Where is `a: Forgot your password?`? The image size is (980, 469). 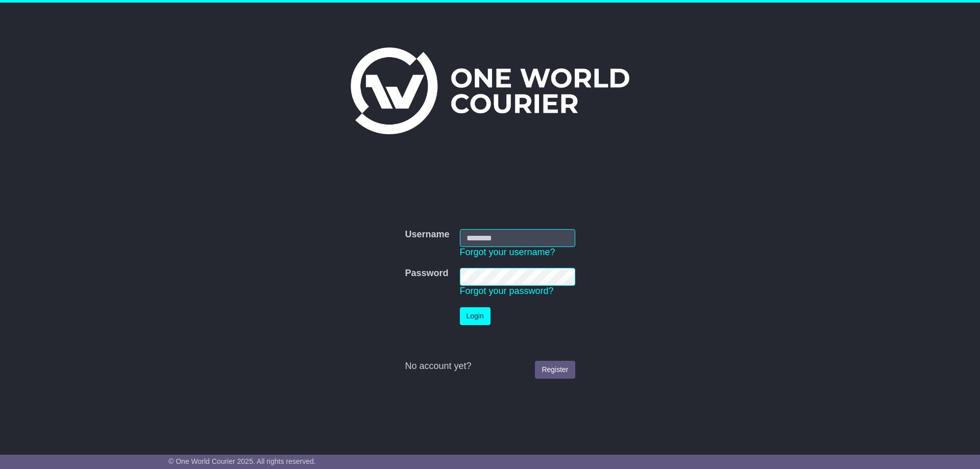 a: Forgot your password? is located at coordinates (507, 291).